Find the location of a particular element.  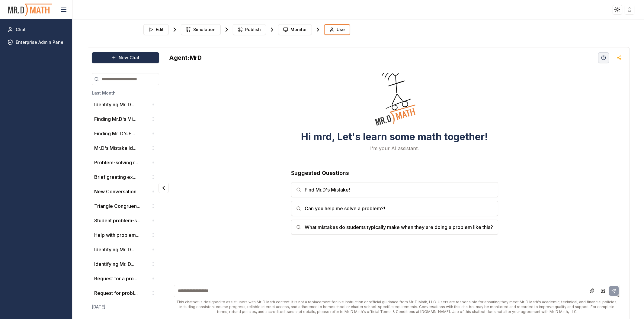

button: Edit is located at coordinates (156, 29).